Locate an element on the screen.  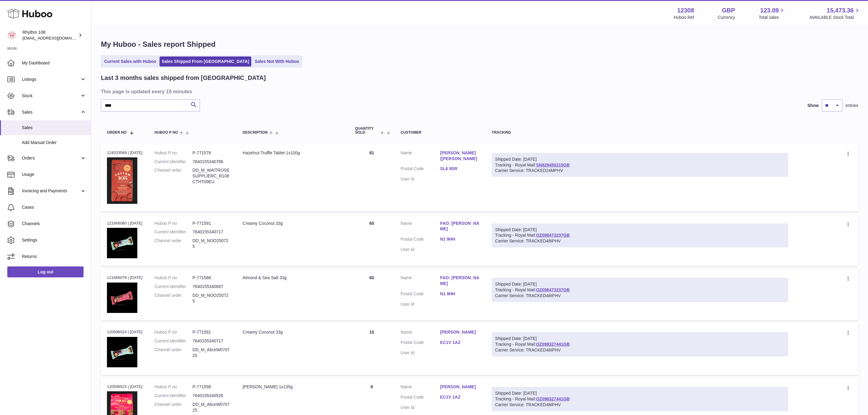
span: 15,473.36 is located at coordinates (840, 10).